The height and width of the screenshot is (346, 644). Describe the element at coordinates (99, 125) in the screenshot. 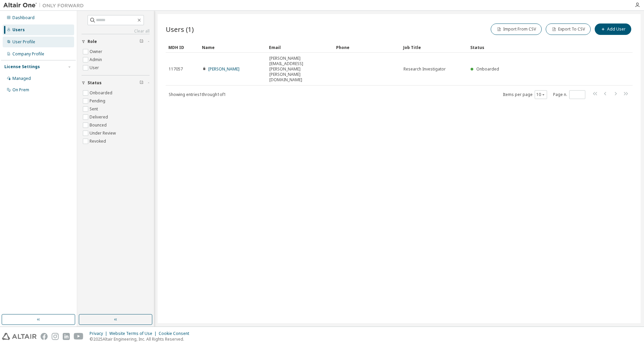

I see `label: Bounced` at that location.